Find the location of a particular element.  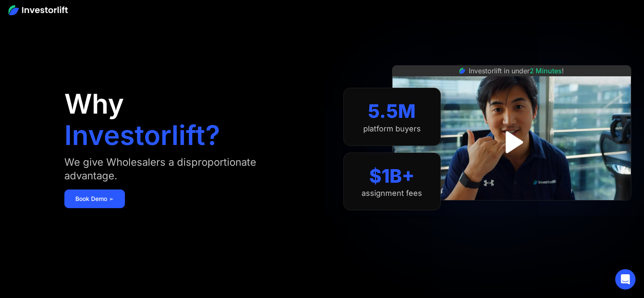

div: Open Intercom Messenger is located at coordinates (626, 279).